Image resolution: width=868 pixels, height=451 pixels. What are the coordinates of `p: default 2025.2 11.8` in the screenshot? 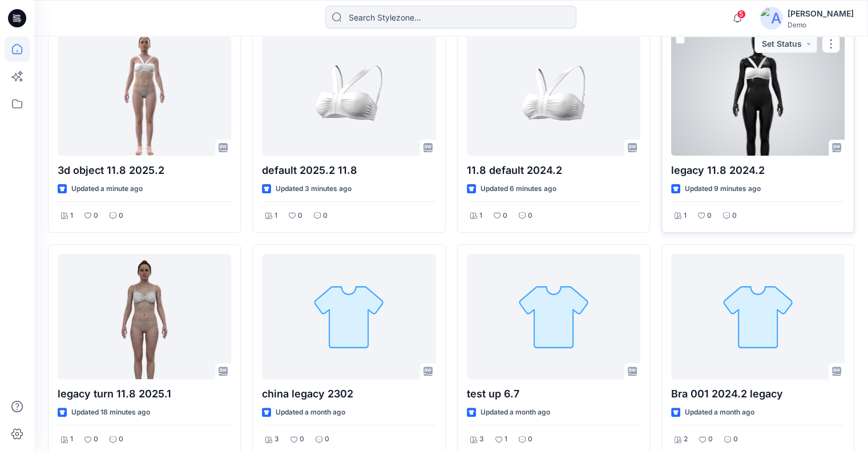 It's located at (349, 171).